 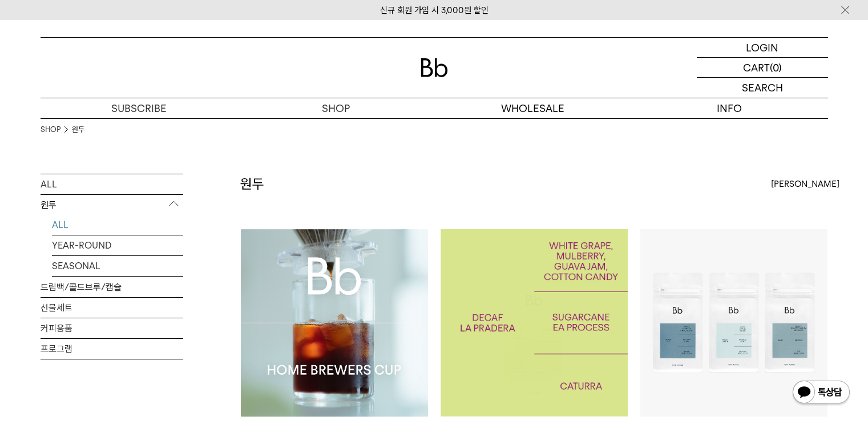 I want to click on a: SUBSCRIBE, so click(x=139, y=108).